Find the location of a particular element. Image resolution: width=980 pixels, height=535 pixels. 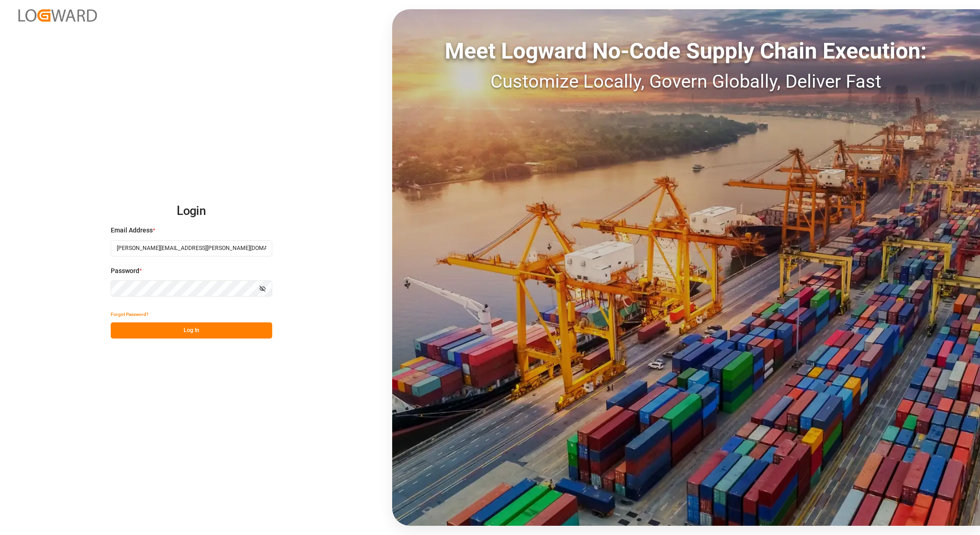

button: Log In is located at coordinates (191, 330).